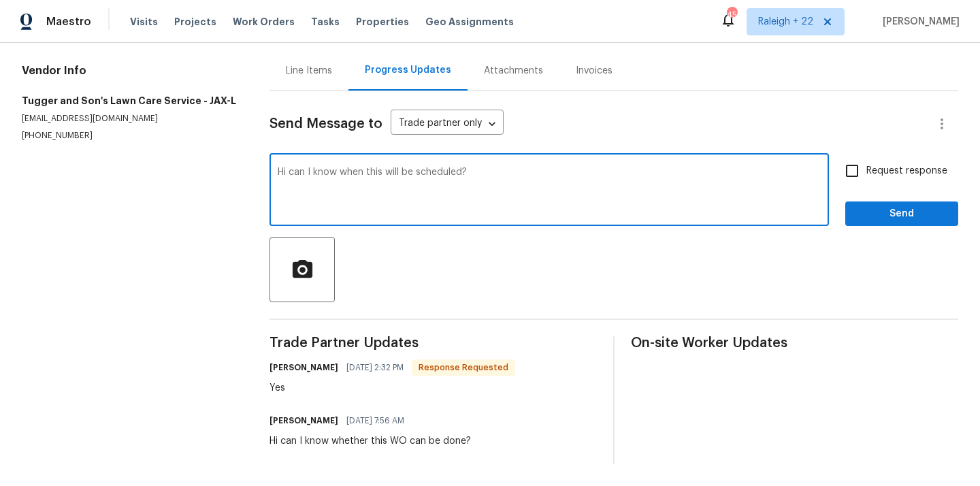  I want to click on div: Yes, so click(392, 388).